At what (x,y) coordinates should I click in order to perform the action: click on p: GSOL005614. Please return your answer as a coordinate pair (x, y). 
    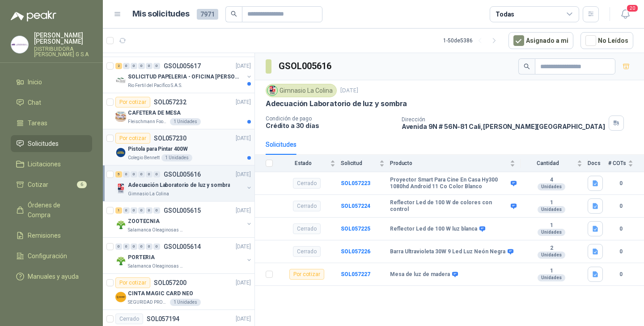
    Looking at the image, I should click on (182, 247).